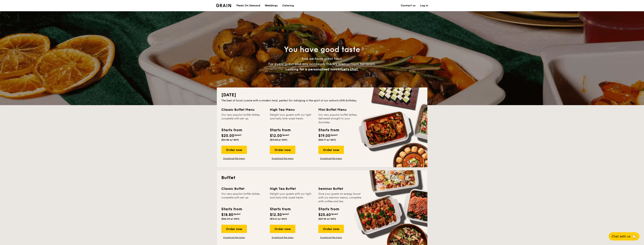  Describe the element at coordinates (278, 219) in the screenshot. I see `span: ($13.41 w/ GST)` at that location.